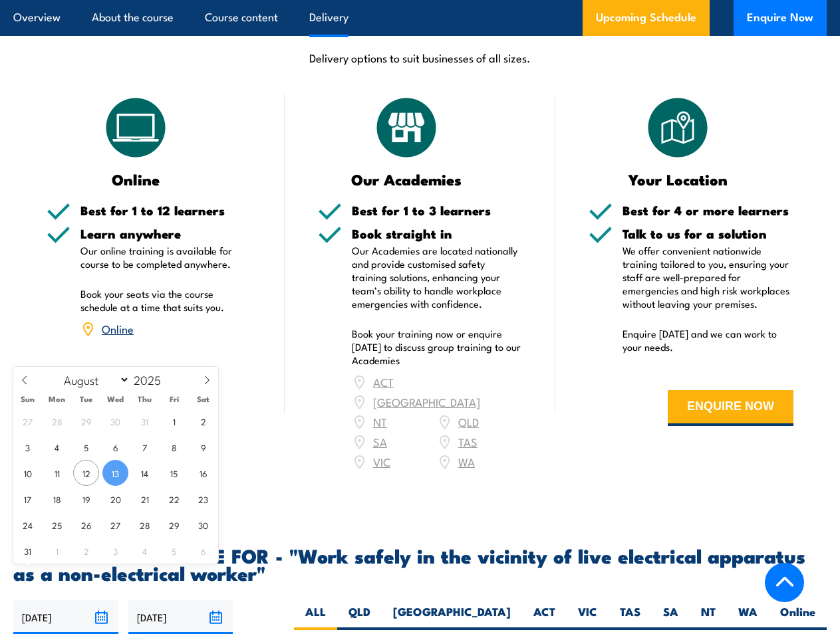 The height and width of the screenshot is (638, 840). What do you see at coordinates (57, 399) in the screenshot?
I see `span: Mon` at bounding box center [57, 399].